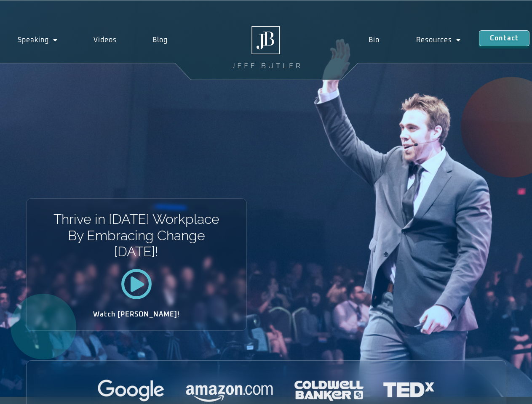 The height and width of the screenshot is (404, 532). Describe the element at coordinates (414, 40) in the screenshot. I see `nav: Menu` at that location.